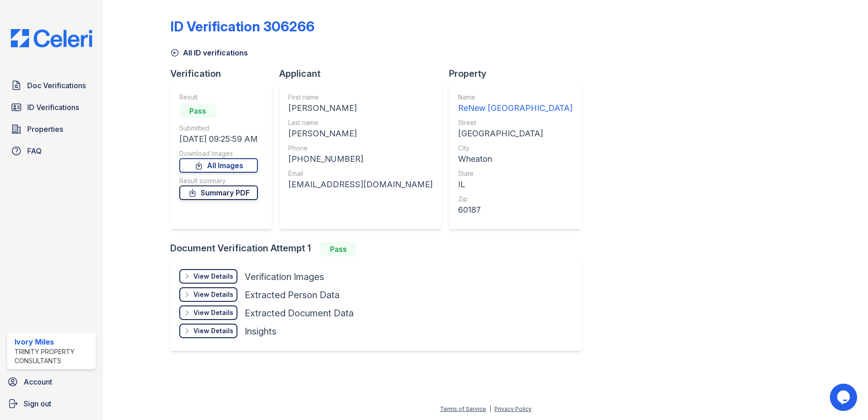 Image resolution: width=868 pixels, height=420 pixels. I want to click on div: Last name, so click(360, 123).